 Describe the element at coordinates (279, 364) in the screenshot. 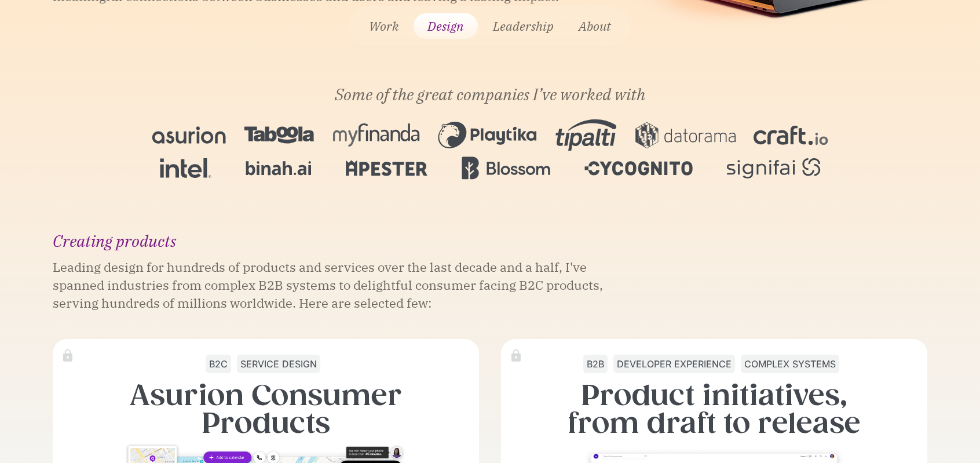

I see `div: Service Design` at that location.